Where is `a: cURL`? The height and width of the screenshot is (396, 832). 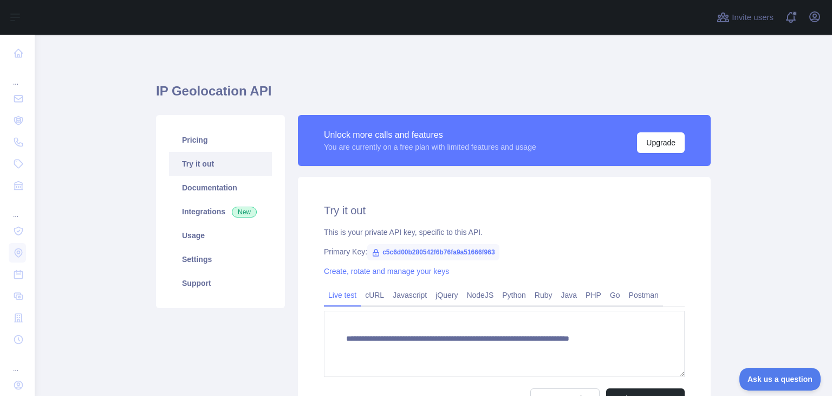
a: cURL is located at coordinates (374, 295).